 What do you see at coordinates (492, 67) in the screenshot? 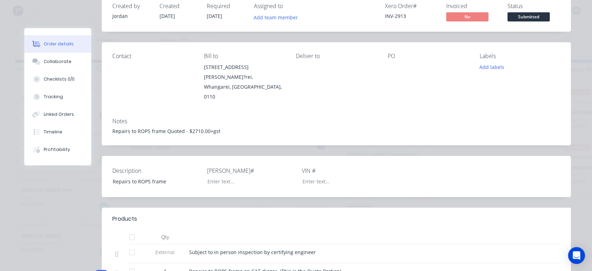
I see `button: Add labels` at bounding box center [492, 67].